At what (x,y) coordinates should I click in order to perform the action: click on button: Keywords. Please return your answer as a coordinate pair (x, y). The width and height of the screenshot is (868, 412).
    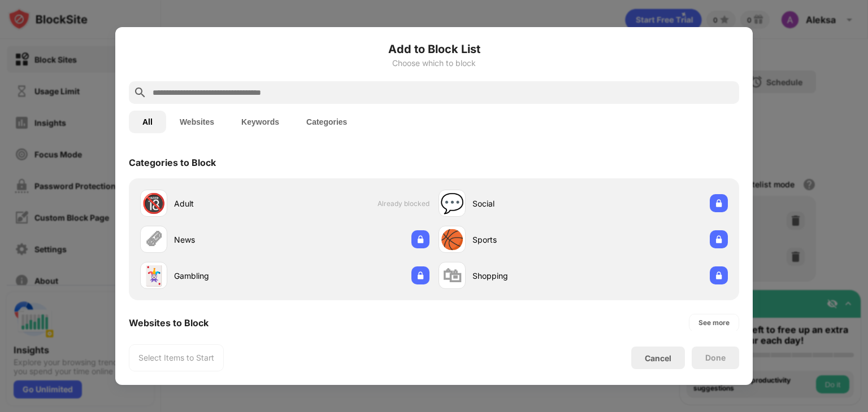
    Looking at the image, I should click on (260, 122).